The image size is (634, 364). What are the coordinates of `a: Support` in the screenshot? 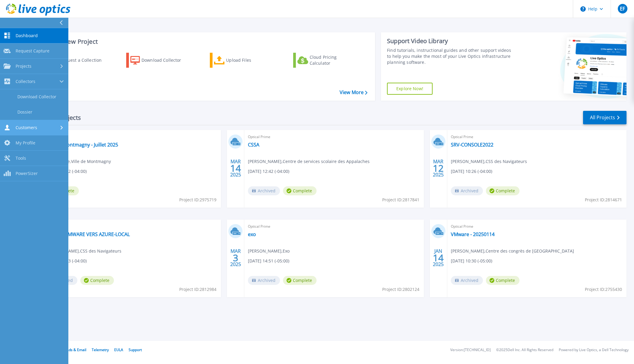 It's located at (135, 350).